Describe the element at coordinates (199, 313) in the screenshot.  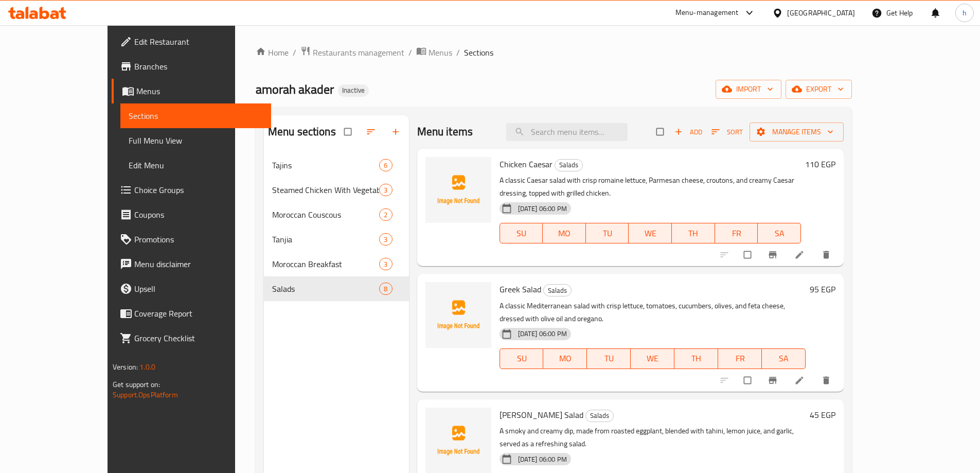
I see `span: Coverage Report` at that location.